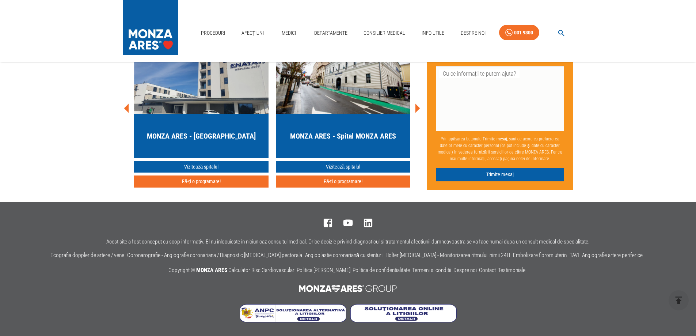 Image resolution: width=696 pixels, height=336 pixels. I want to click on a: Despre noi, so click(465, 270).